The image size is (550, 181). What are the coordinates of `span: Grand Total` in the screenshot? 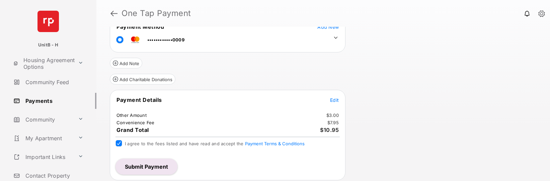 It's located at (132, 130).